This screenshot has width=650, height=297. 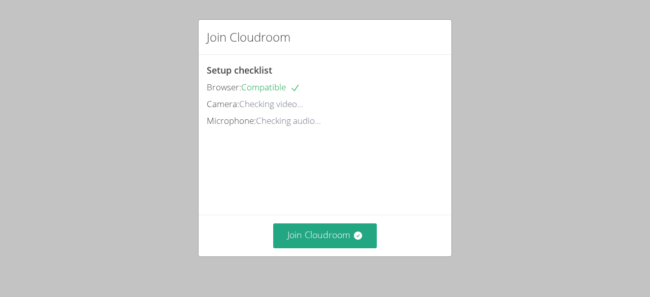 I want to click on h2: Join Cloudroom, so click(x=248, y=37).